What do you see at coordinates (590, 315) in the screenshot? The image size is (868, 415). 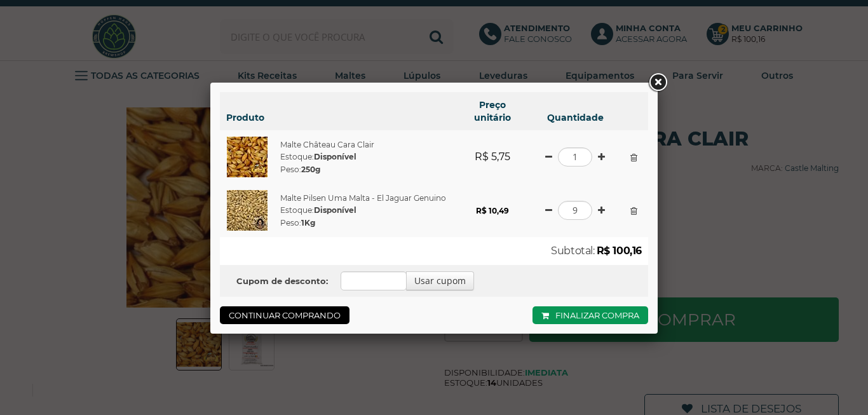 I see `a: Finalizar compra` at bounding box center [590, 315].